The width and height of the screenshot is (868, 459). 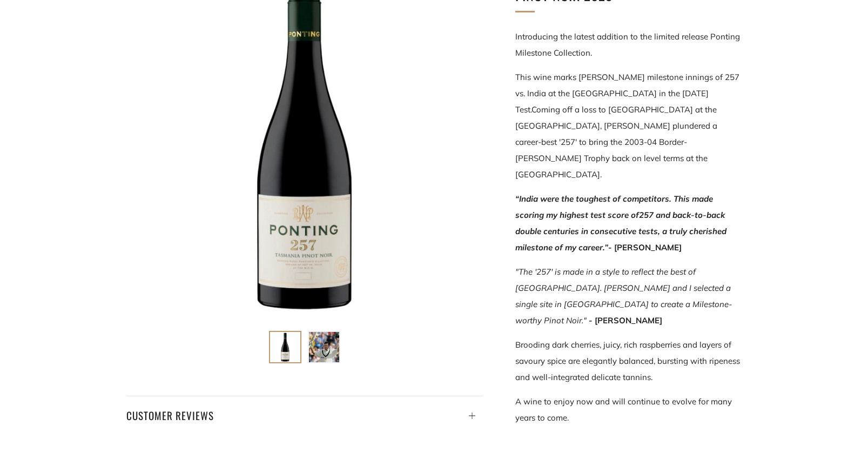 I want to click on em: 257 and back-to-back double centuries in consecutive tests, a truly cherished milestone of my car..., so click(x=621, y=230).